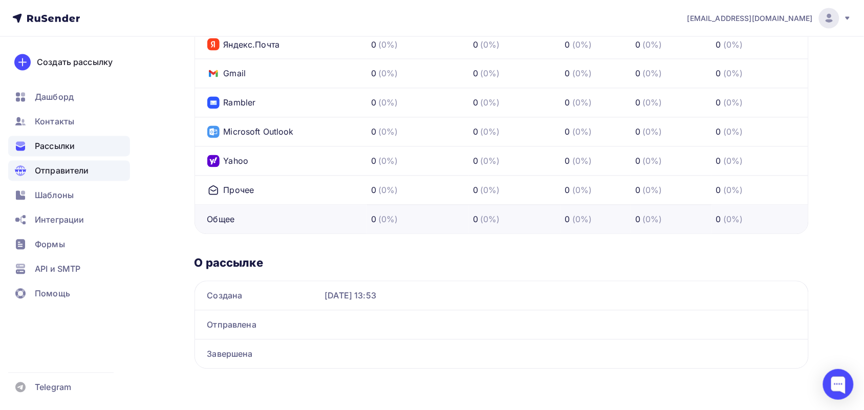  Describe the element at coordinates (54, 97) in the screenshot. I see `span: Дашборд` at that location.